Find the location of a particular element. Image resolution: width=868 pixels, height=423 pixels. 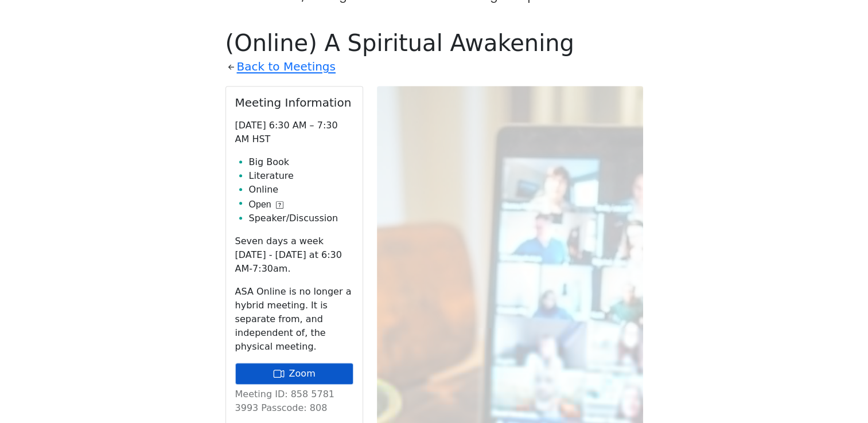

li: Online is located at coordinates (301, 190).